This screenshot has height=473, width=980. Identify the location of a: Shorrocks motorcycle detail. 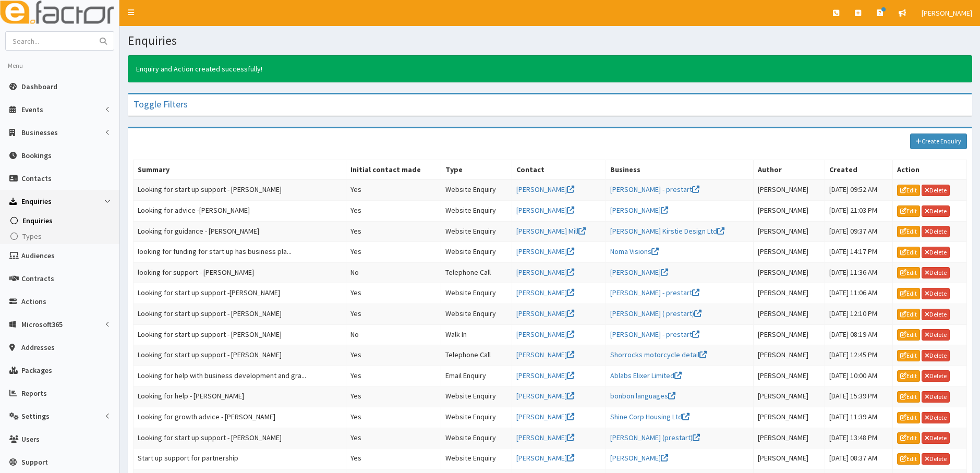
(658, 355).